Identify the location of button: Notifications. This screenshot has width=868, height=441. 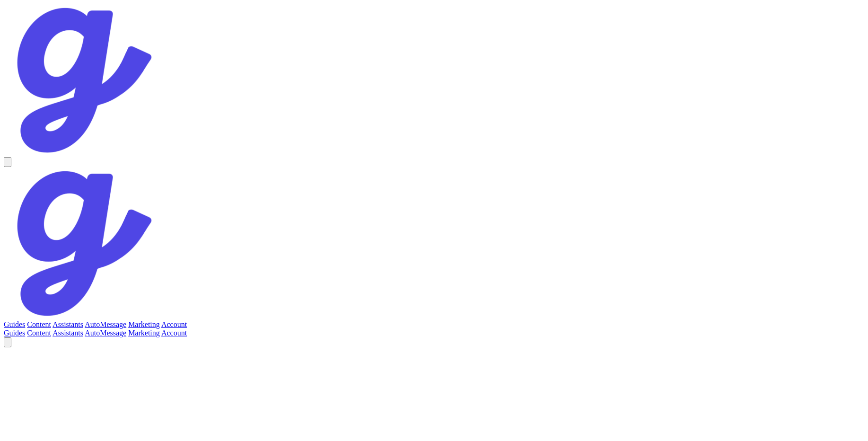
(7, 342).